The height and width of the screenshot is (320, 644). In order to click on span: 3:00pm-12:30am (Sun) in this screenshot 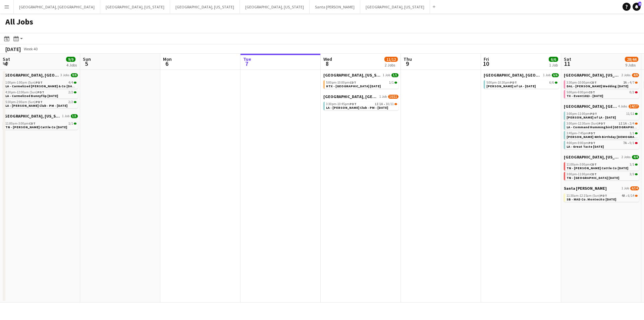, I will do `click(586, 123)`.